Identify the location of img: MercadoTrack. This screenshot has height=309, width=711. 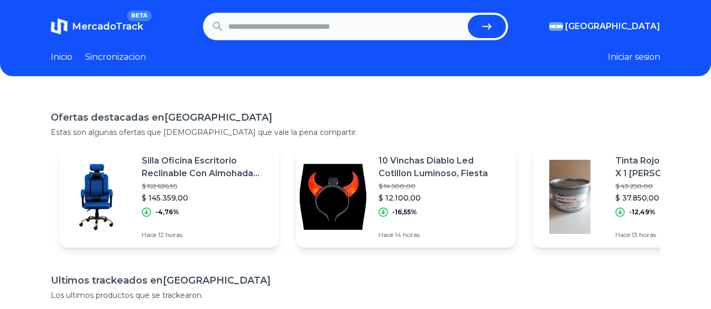
(59, 26).